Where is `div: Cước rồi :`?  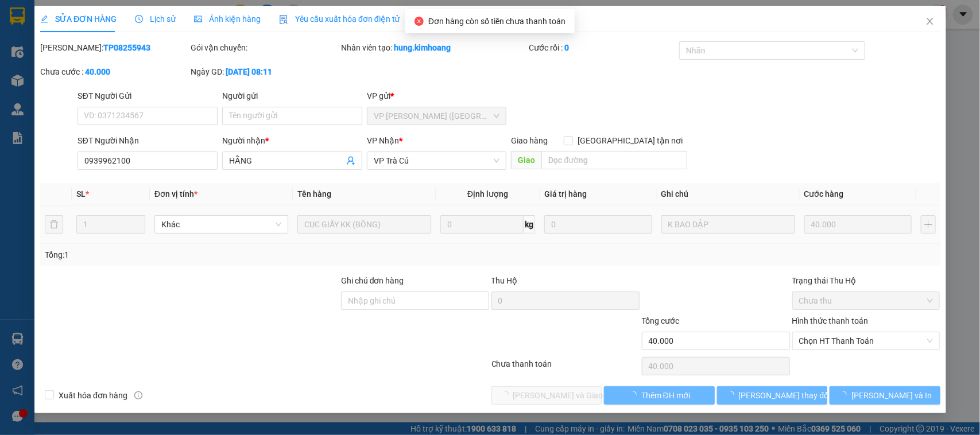
div: Cước rồi : is located at coordinates (603, 48).